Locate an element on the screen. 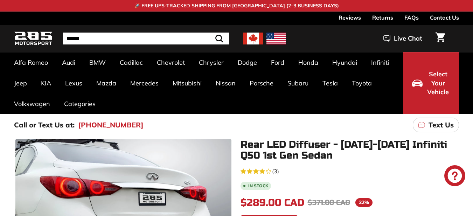 Image resolution: width=473 pixels, height=216 pixels. a: Cadillac is located at coordinates (131, 62).